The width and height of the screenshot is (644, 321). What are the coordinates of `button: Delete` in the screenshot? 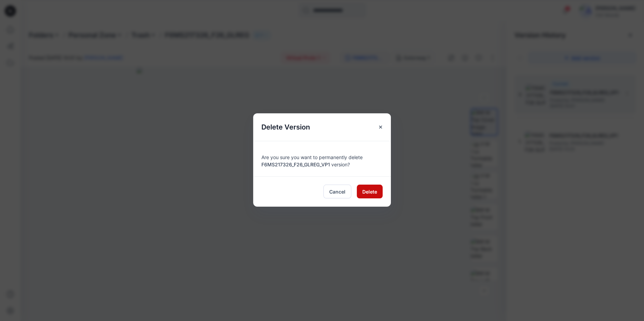 It's located at (369, 191).